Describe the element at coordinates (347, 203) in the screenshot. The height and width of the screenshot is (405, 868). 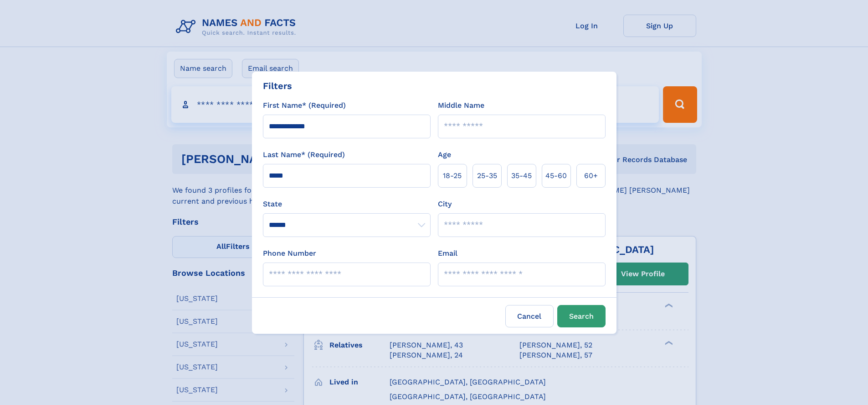
I see `label: State` at that location.